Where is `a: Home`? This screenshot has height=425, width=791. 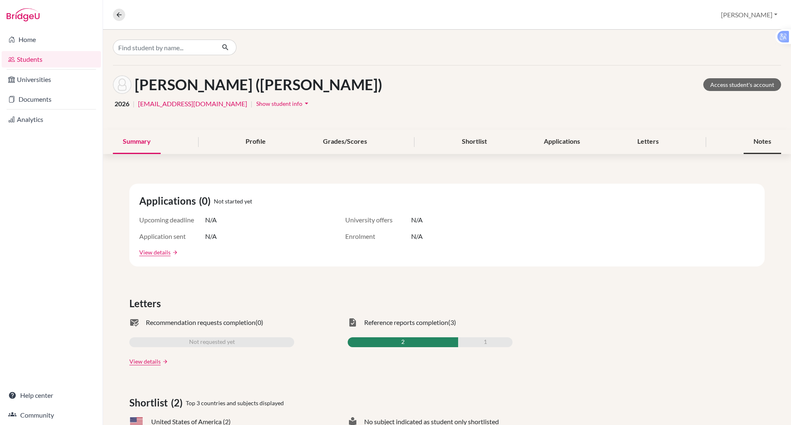
a: Home is located at coordinates (51, 40).